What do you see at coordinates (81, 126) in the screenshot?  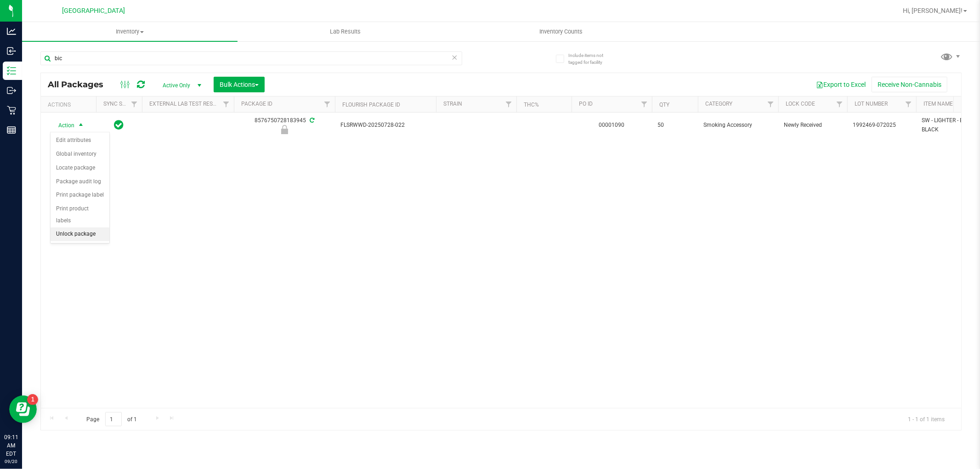 I see `span: select` at bounding box center [81, 126].